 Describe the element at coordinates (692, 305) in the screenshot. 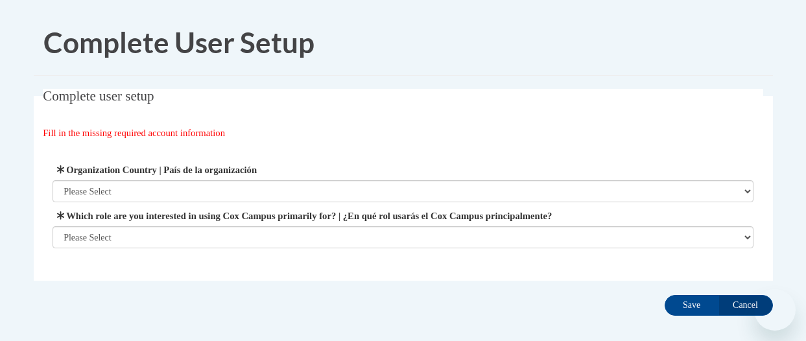

I see `input: Save` at that location.